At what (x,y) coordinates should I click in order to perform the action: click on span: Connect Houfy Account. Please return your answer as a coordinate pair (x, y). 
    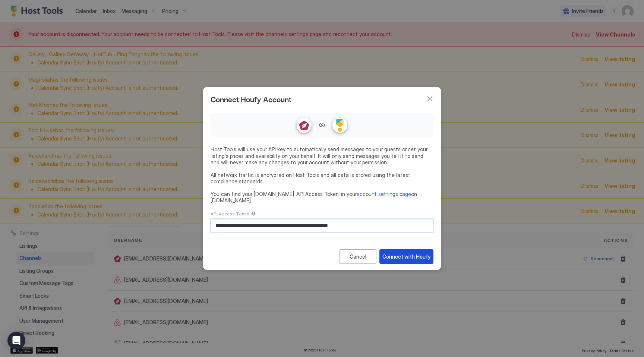
    Looking at the image, I should click on (251, 99).